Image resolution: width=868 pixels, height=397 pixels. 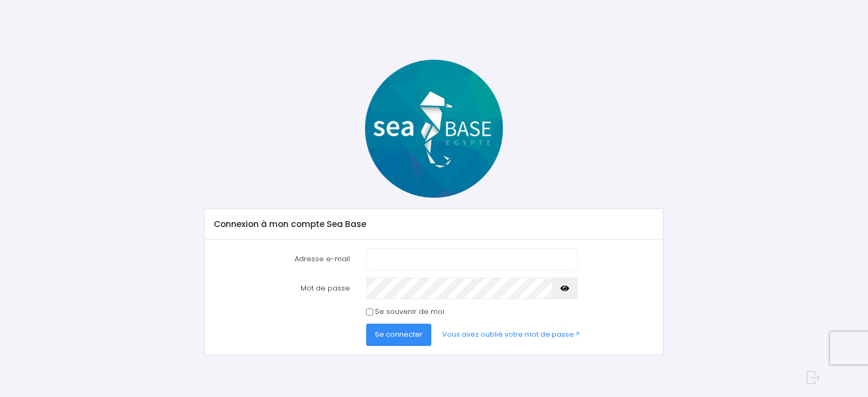 I want to click on button: Se connecter, so click(x=399, y=334).